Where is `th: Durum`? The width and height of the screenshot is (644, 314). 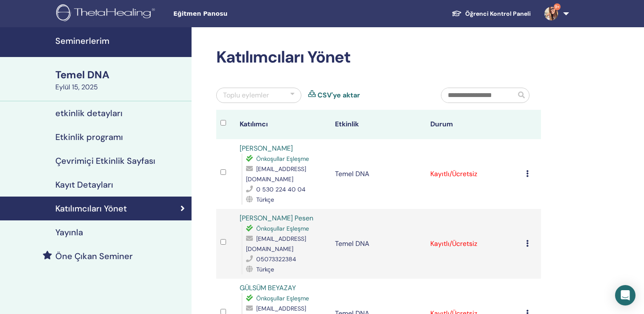
th: Durum is located at coordinates (474, 124).